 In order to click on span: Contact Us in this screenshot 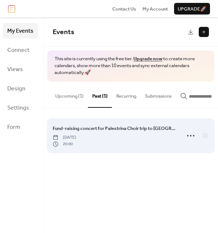, I will do `click(124, 9)`.